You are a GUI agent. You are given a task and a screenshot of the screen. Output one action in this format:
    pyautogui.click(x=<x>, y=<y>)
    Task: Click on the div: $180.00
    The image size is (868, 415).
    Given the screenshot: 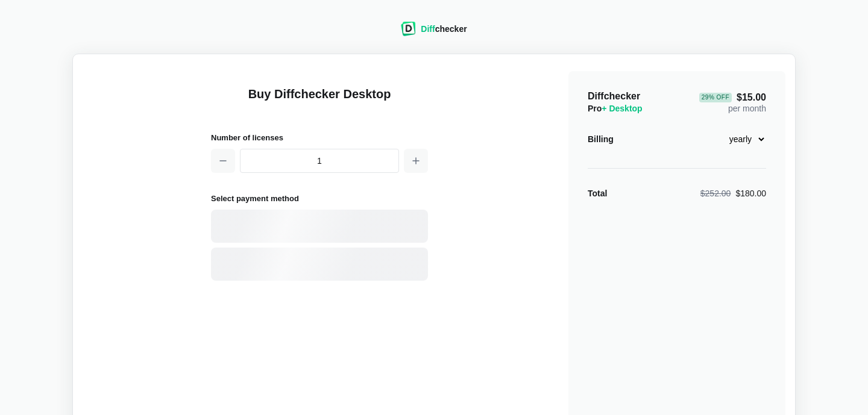 What is the action you would take?
    pyautogui.click(x=733, y=193)
    